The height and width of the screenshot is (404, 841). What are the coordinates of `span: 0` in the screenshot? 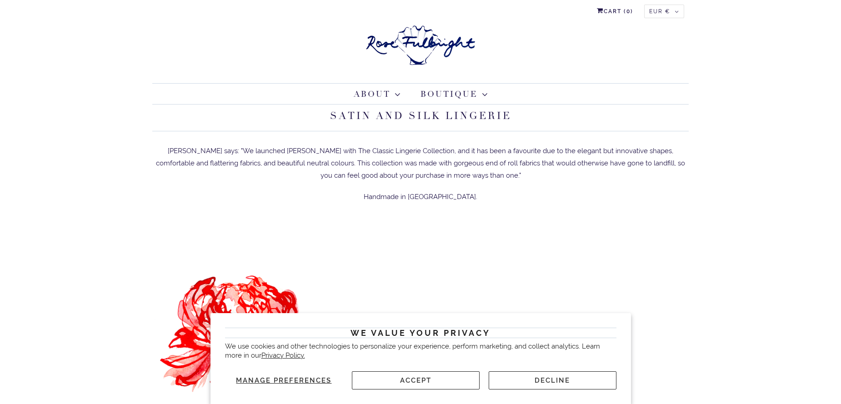 It's located at (628, 11).